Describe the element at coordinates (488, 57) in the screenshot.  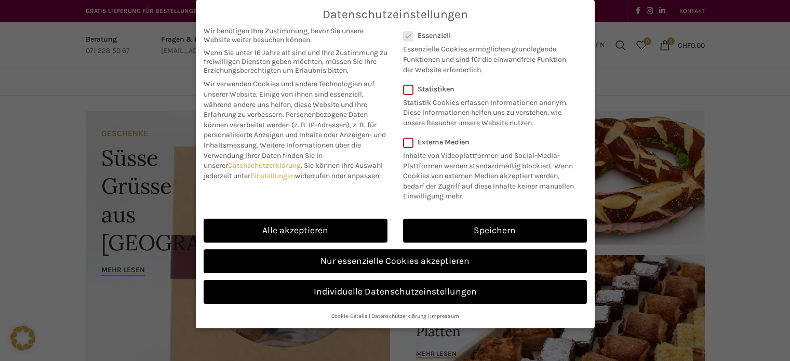
I see `p: Essenzielle Cookies ermöglichen grundlegende Funktionen und sind für die einwandfreie Funktion de...` at that location.